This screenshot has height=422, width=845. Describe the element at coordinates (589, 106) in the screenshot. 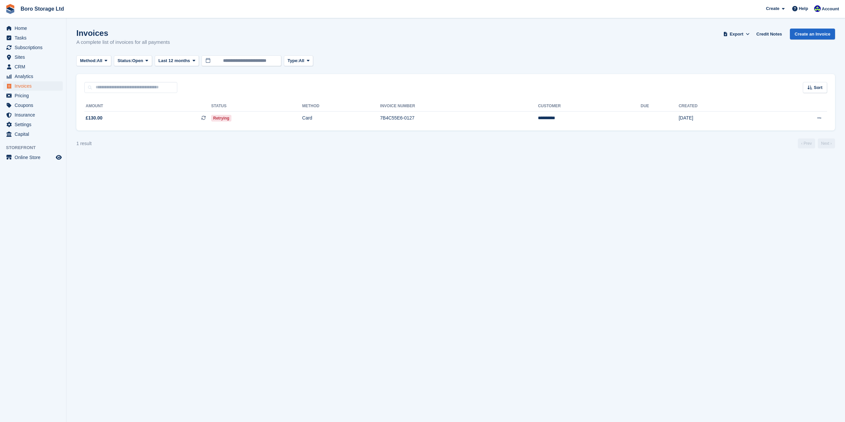

I see `th: Customer` at that location.